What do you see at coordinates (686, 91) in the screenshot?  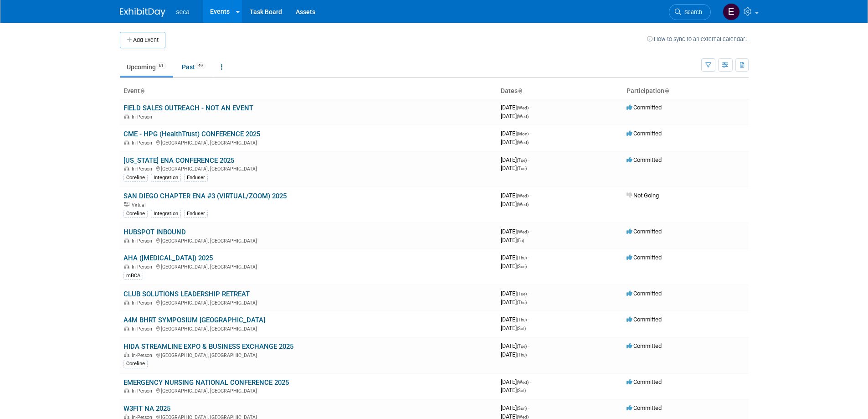 I see `th: Participation` at bounding box center [686, 91].